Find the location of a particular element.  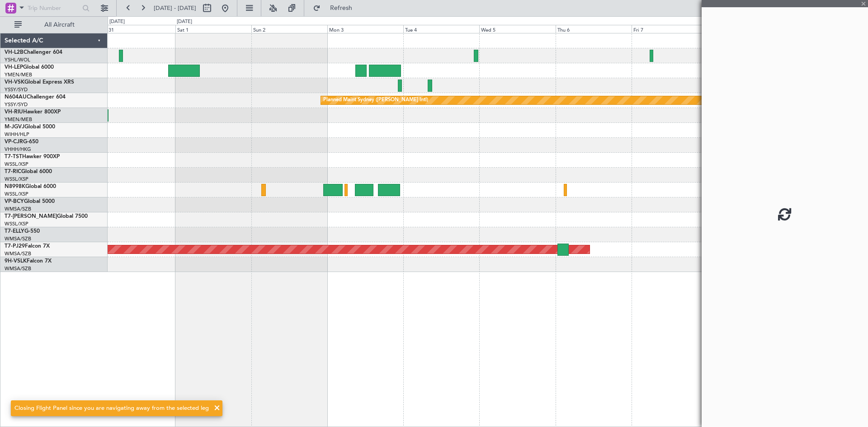

a: T7-TSTHawker 900XP is located at coordinates (32, 156).